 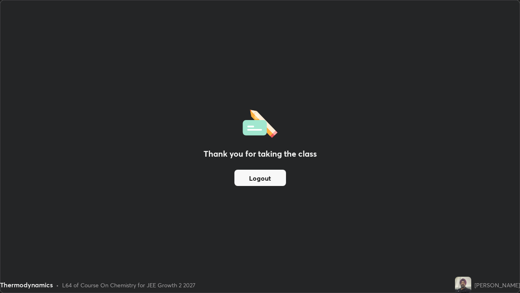 I want to click on button: Logout, so click(x=260, y=178).